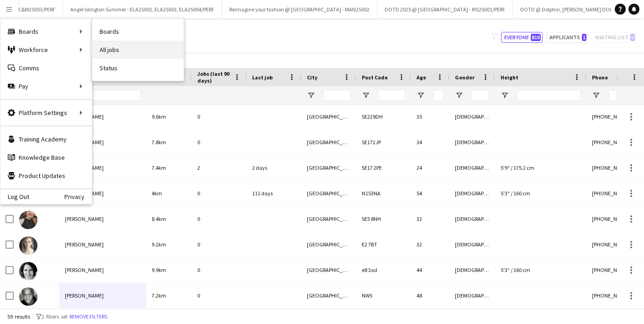 The width and height of the screenshot is (644, 324). What do you see at coordinates (262, 77) in the screenshot?
I see `span: Last job` at bounding box center [262, 77].